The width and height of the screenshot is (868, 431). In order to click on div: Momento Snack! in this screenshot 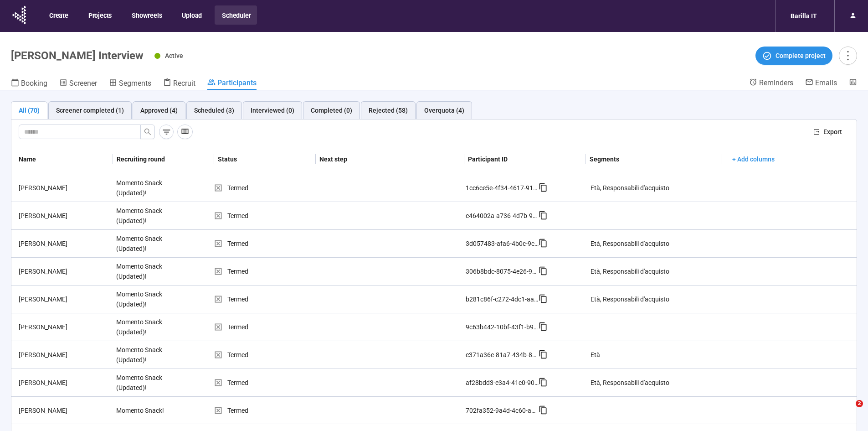, I will do `click(147, 410)`.